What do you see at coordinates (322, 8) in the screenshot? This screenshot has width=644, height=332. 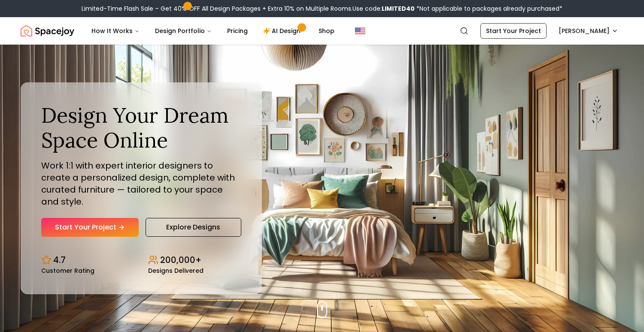 I see `div: Limited-Time Flash Sale – Get 40% OFF All Design Packages + Extra 10% on Multiple Rooms.` at bounding box center [322, 8].